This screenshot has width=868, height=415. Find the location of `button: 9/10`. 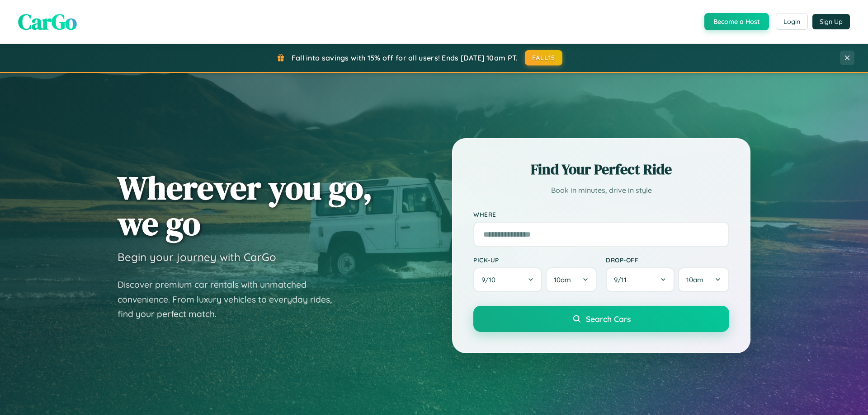

button: 9/10 is located at coordinates (508, 280).